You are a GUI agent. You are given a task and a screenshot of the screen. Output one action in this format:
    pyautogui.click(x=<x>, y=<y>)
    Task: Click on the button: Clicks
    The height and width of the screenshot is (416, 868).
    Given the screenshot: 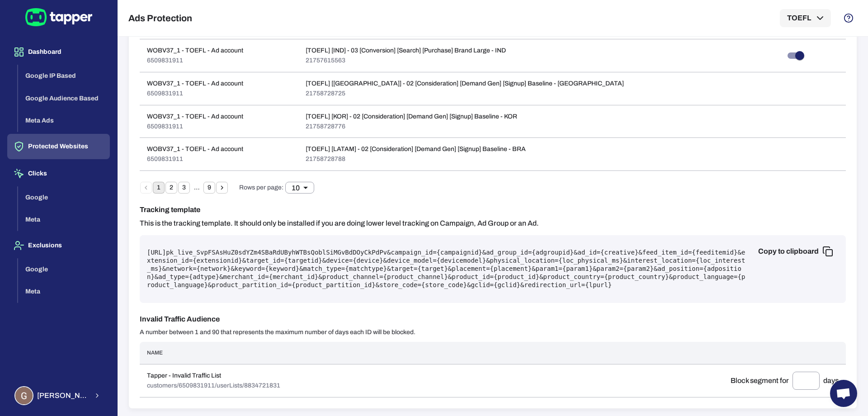 What is the action you would take?
    pyautogui.click(x=58, y=173)
    